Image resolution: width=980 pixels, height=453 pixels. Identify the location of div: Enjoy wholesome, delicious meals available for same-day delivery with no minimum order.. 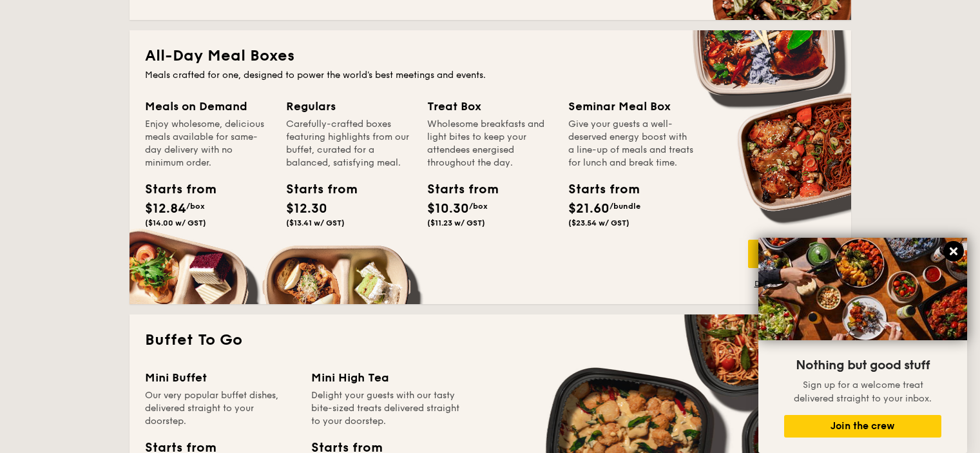
(208, 143).